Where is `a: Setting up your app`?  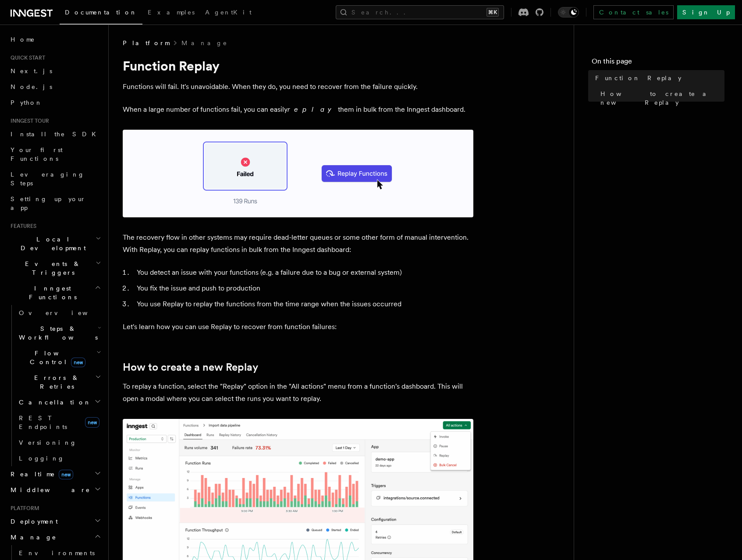
a: Setting up your app is located at coordinates (55, 203).